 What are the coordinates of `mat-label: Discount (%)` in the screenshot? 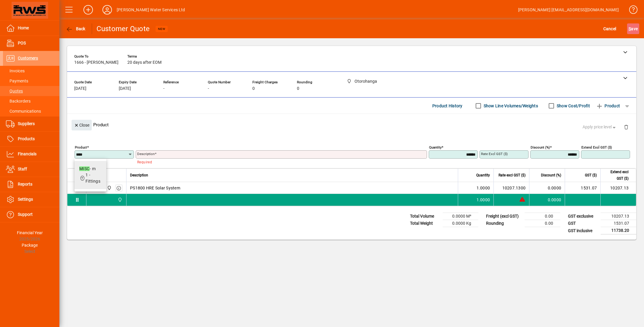 It's located at (539, 147).